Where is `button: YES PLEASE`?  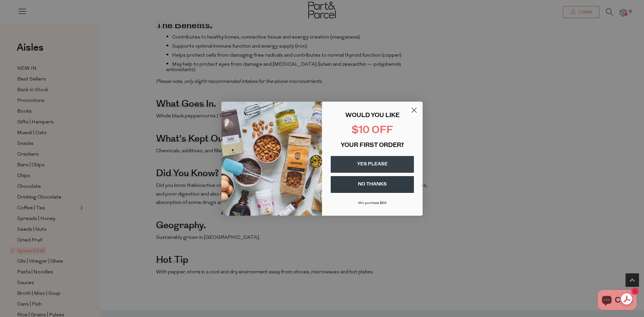 button: YES PLEASE is located at coordinates (372, 164).